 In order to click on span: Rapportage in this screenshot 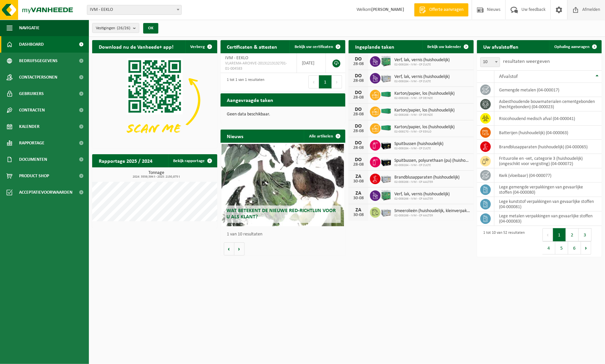, I will do `click(32, 143)`.